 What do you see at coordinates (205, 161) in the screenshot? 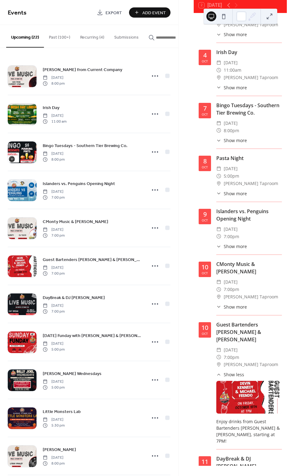
I see `div: 8` at bounding box center [205, 161].